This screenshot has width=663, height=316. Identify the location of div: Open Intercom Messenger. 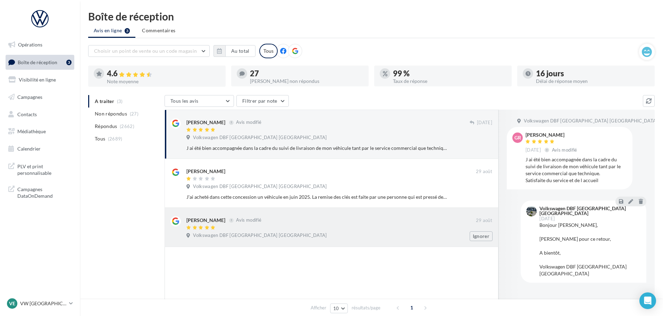
(648, 301).